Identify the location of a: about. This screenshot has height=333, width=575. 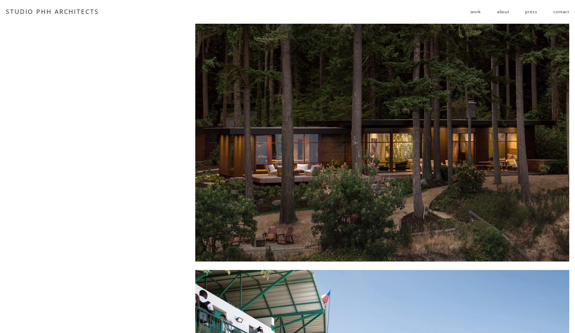
(503, 12).